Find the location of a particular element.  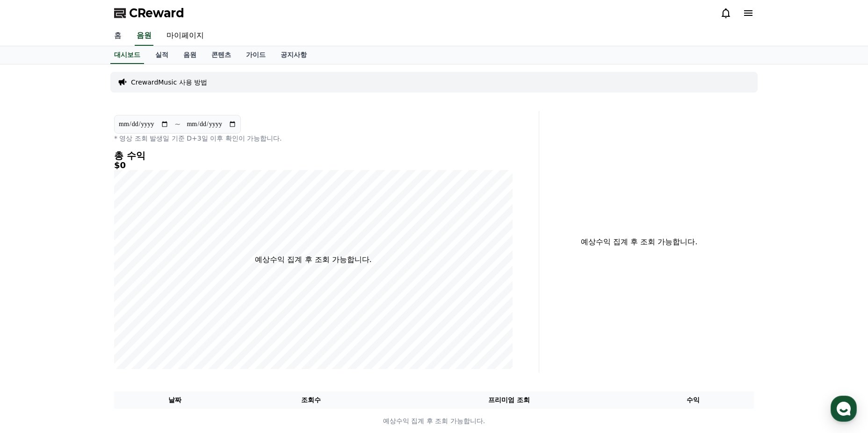

a: 설정 is located at coordinates (150, 308).